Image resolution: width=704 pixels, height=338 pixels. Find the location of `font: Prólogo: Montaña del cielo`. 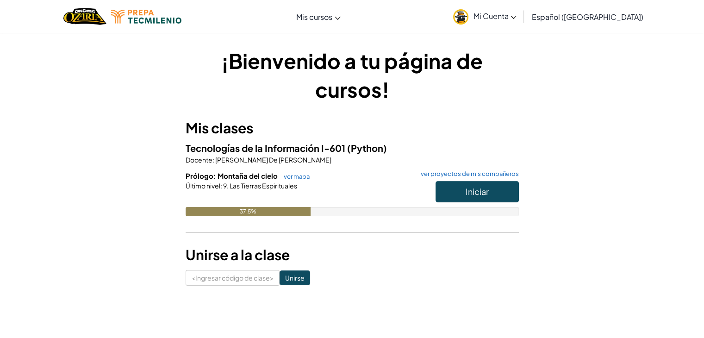

font: Prólogo: Montaña del cielo is located at coordinates (231, 175).